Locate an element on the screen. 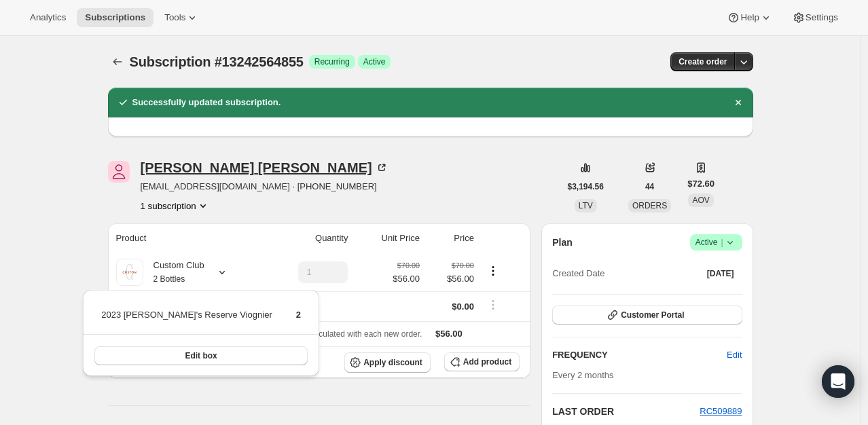 The height and width of the screenshot is (425, 868). span: Edit box is located at coordinates (201, 356).